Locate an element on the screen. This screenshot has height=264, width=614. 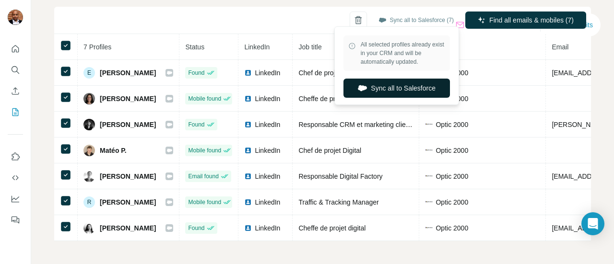
div: E is located at coordinates (89, 73).